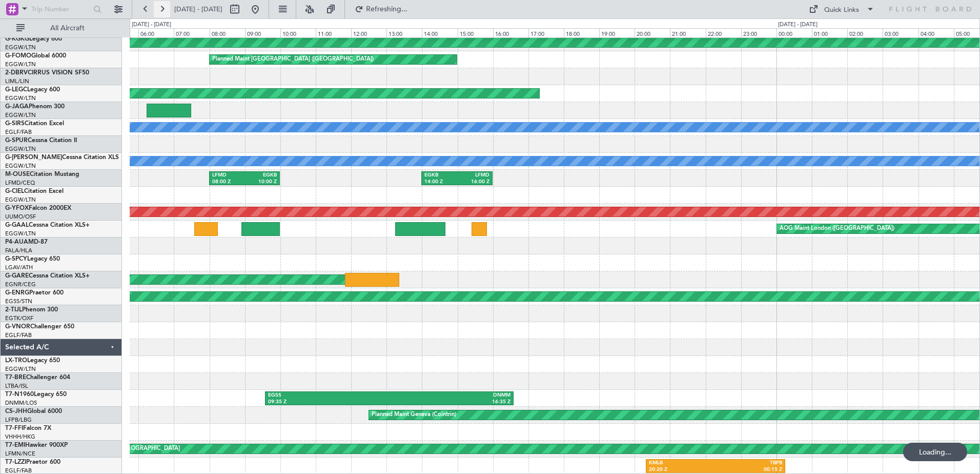 This screenshot has height=474, width=980. What do you see at coordinates (935, 451) in the screenshot?
I see `div: Loading...` at bounding box center [935, 451].